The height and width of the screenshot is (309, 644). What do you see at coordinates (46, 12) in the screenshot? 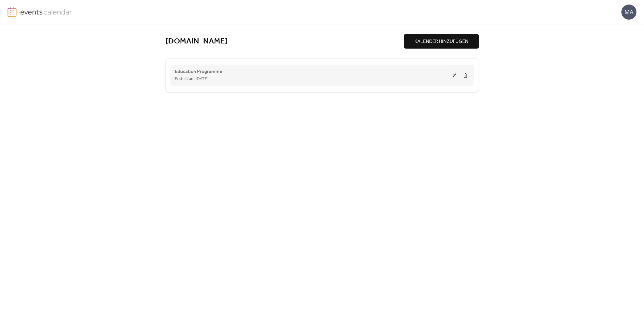
I see `img: logo-type` at bounding box center [46, 12].